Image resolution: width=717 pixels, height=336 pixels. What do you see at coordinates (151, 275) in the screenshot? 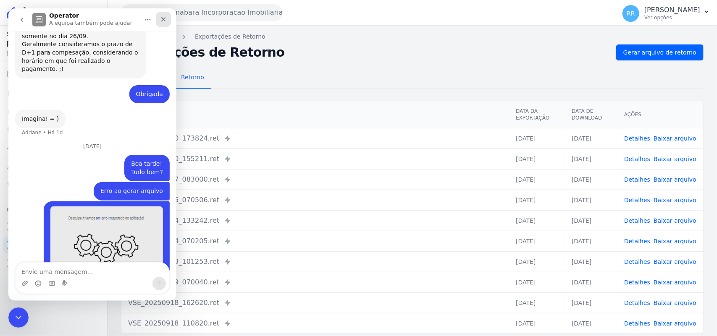
I see `button: Enviar mensagem…` at bounding box center [151, 275].